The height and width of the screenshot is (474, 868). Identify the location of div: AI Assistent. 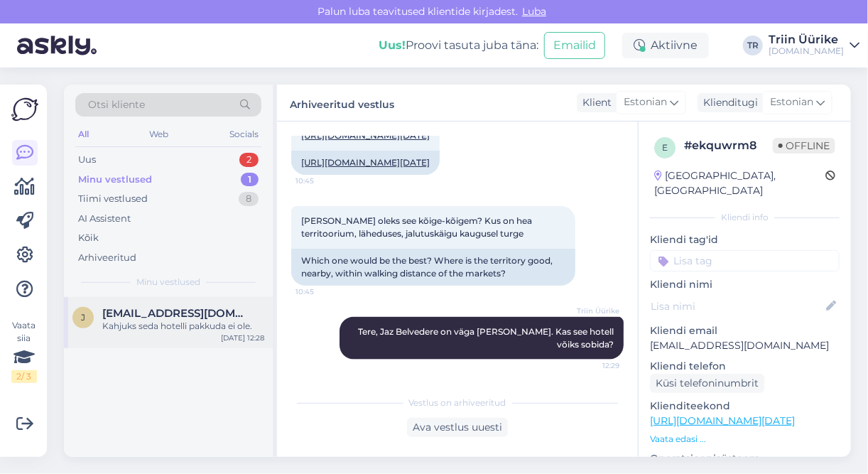
(104, 219).